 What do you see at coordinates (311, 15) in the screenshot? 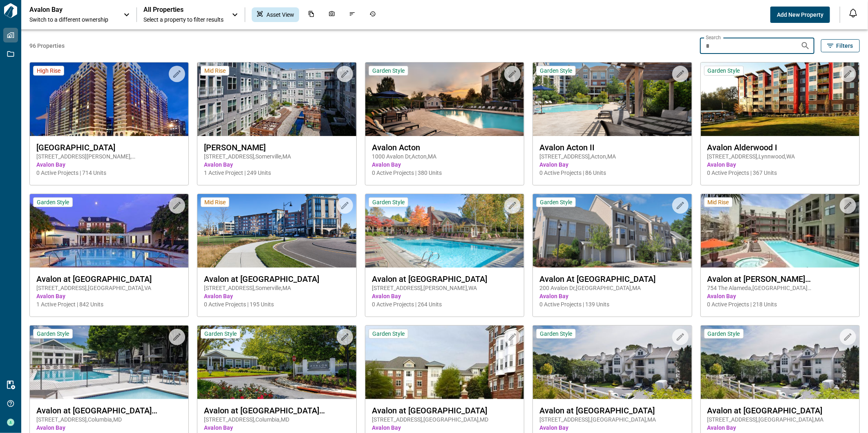
I see `div: Documents` at bounding box center [311, 15].